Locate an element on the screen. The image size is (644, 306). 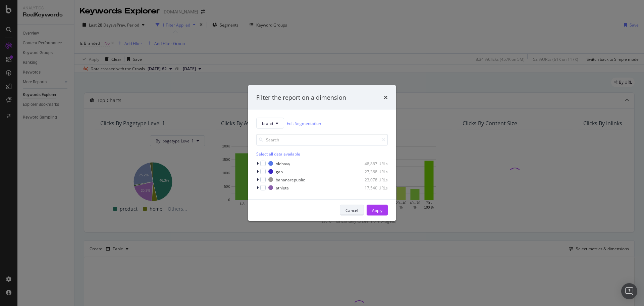
a: Edit Segmentation is located at coordinates (304, 123).